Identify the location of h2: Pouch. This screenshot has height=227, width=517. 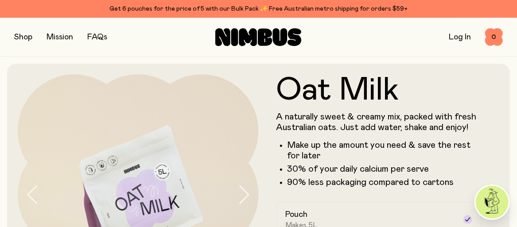
(297, 215).